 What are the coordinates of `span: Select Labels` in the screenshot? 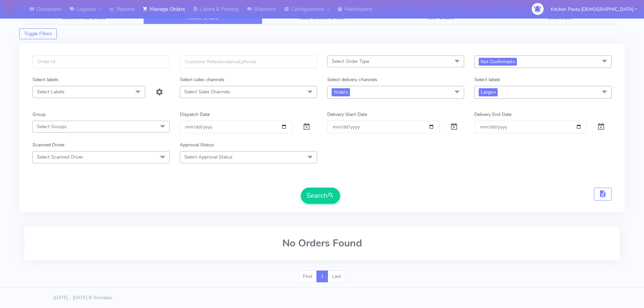 It's located at (51, 92).